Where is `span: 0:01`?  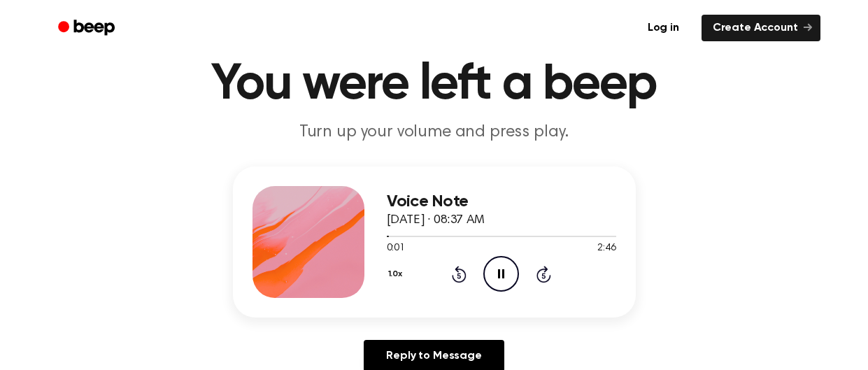 span: 0:01 is located at coordinates (396, 249).